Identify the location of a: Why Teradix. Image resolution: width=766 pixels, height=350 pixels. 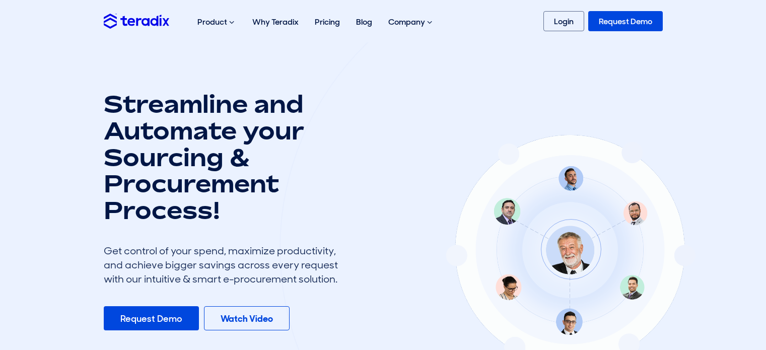
(275, 22).